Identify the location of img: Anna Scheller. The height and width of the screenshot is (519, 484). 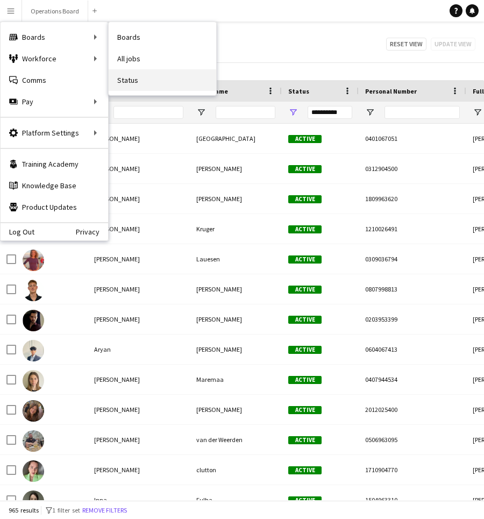
(33, 411).